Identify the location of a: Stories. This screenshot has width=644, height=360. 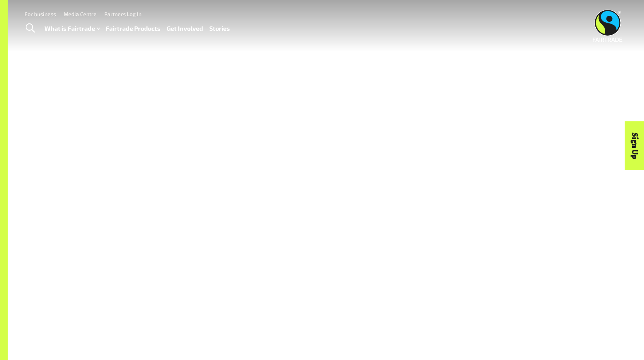
(220, 29).